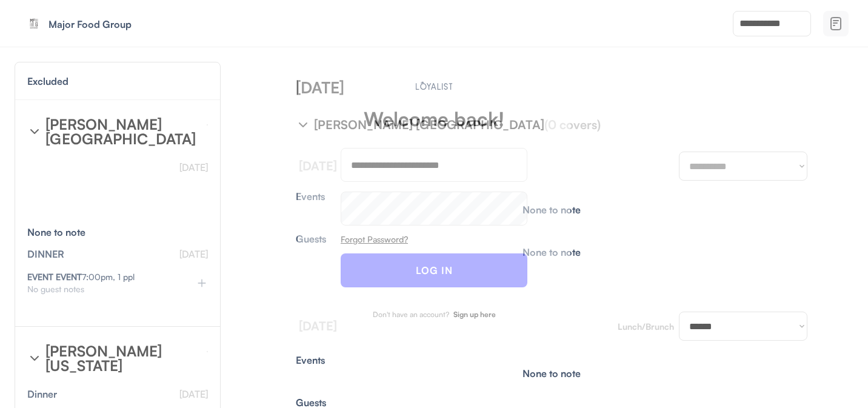  What do you see at coordinates (411, 315) in the screenshot?
I see `div: Don't have an account?` at bounding box center [411, 315].